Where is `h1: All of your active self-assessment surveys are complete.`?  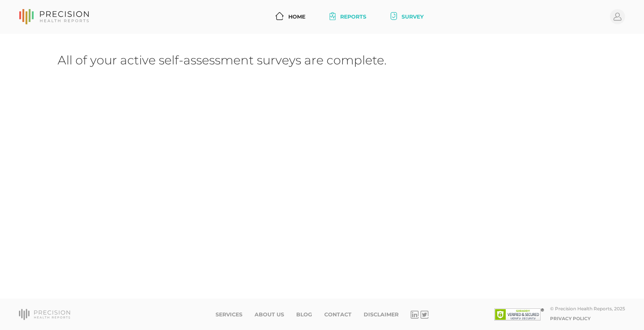 h1: All of your active self-assessment surveys are complete. is located at coordinates (222, 60).